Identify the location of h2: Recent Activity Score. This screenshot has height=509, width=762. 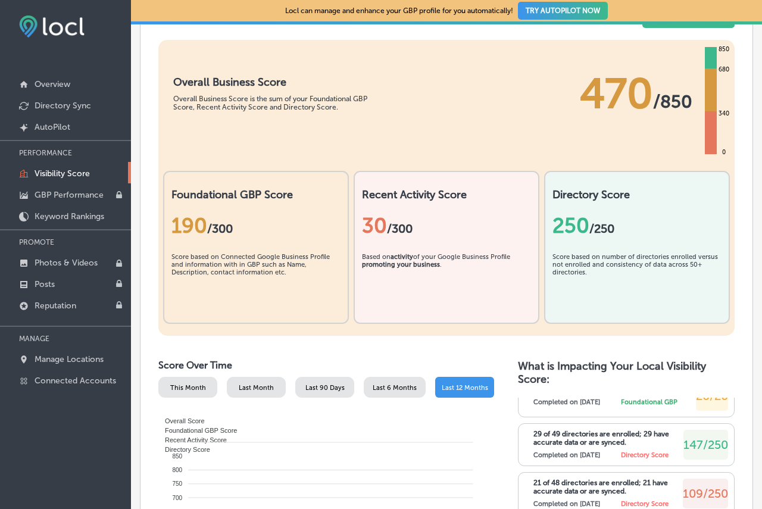
(447, 195).